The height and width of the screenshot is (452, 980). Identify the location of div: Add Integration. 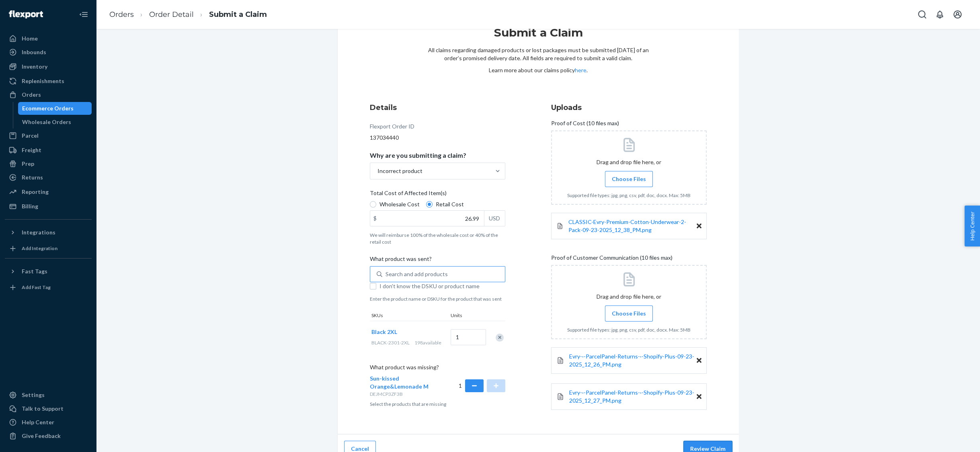
(39, 248).